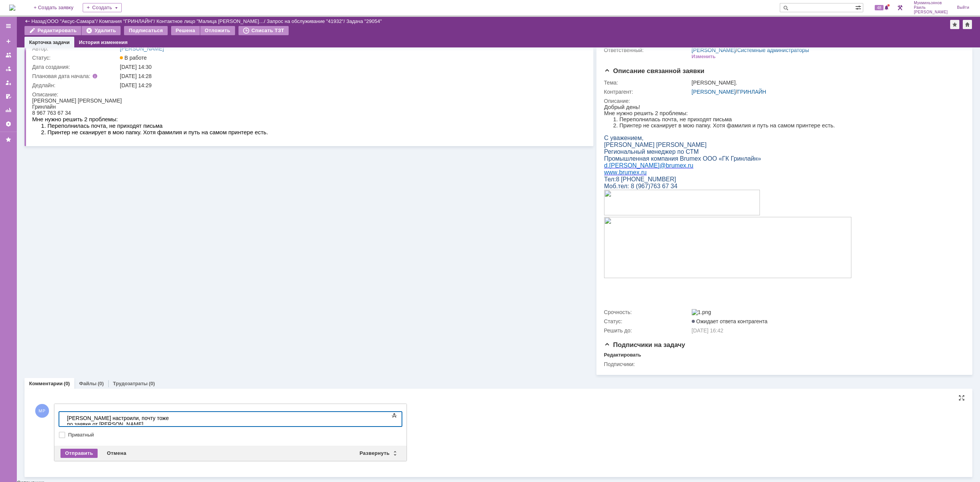 This screenshot has height=482, width=980. I want to click on span: Описание связанной заявки, so click(654, 71).